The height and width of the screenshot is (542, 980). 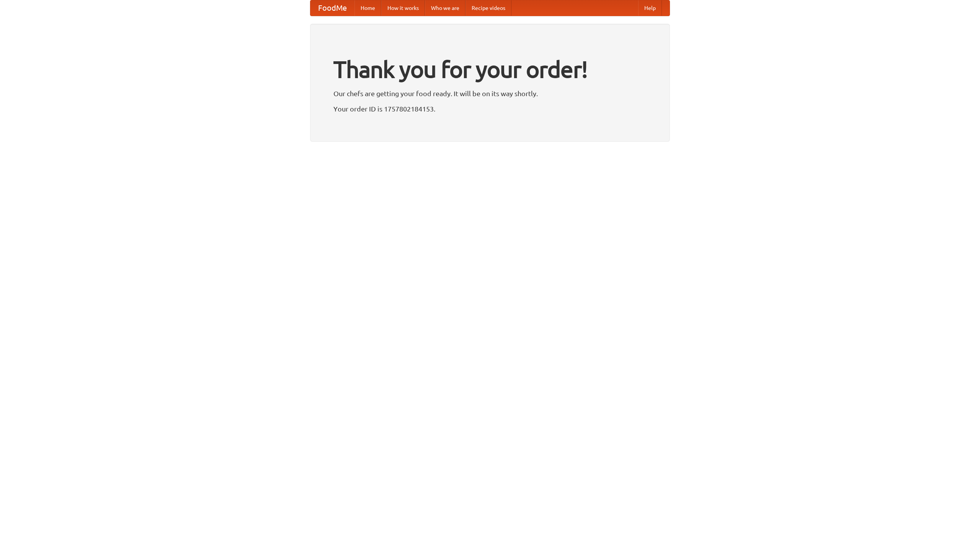 I want to click on a: Help, so click(x=650, y=8).